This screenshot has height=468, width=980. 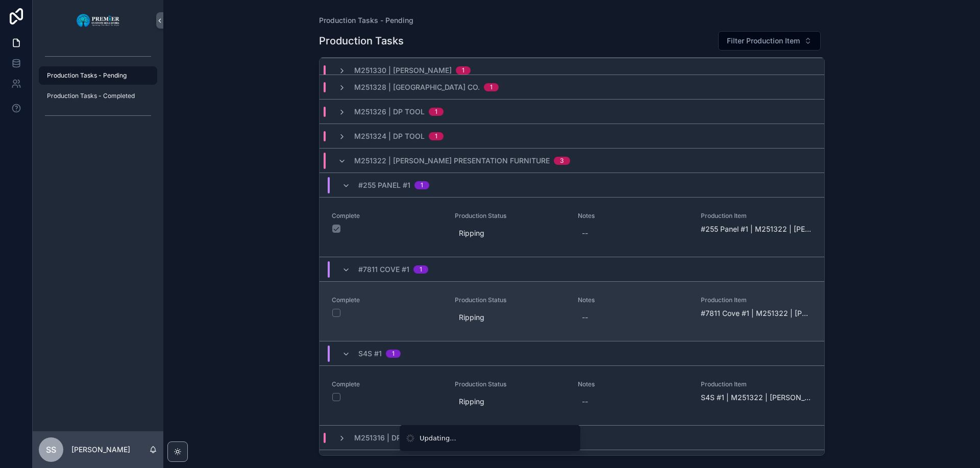 What do you see at coordinates (389, 136) in the screenshot?
I see `span: M251324 | DP Tool` at bounding box center [389, 136].